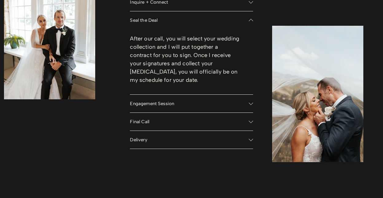 This screenshot has height=198, width=383. What do you see at coordinates (191, 140) in the screenshot?
I see `button: Delivery` at bounding box center [191, 140].